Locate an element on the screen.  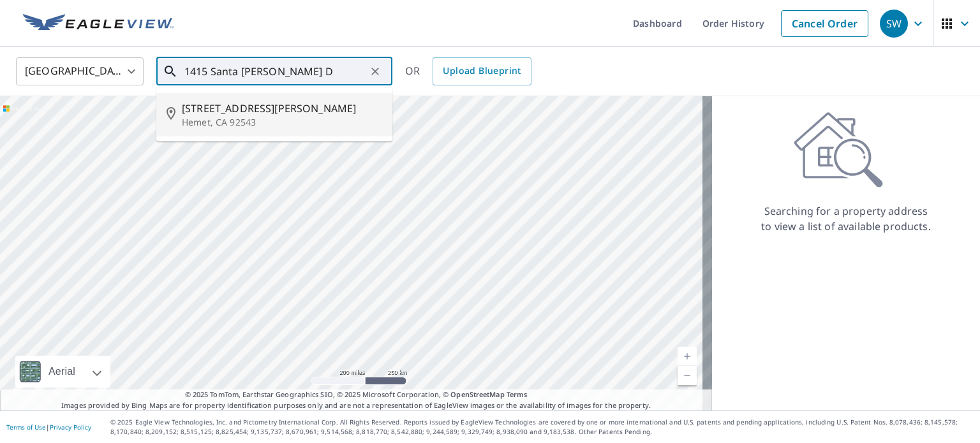
img: EV Logo is located at coordinates (98, 24).